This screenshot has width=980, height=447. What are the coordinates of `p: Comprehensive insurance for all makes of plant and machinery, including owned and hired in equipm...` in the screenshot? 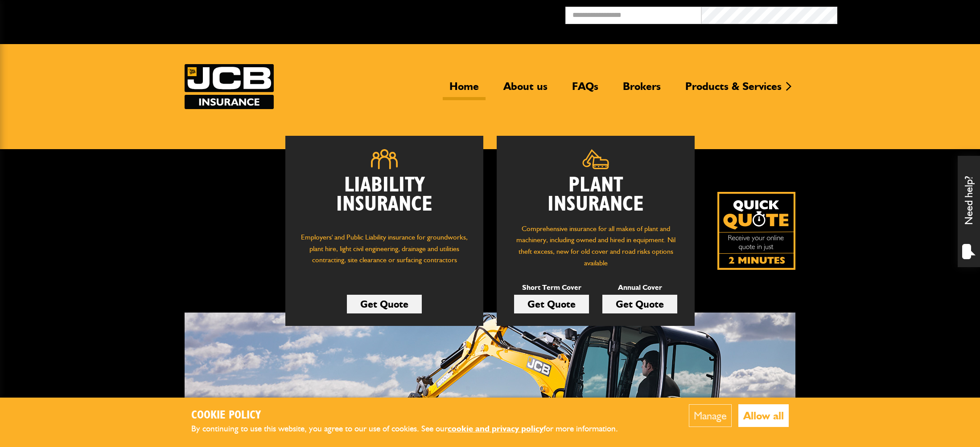 It's located at (596, 246).